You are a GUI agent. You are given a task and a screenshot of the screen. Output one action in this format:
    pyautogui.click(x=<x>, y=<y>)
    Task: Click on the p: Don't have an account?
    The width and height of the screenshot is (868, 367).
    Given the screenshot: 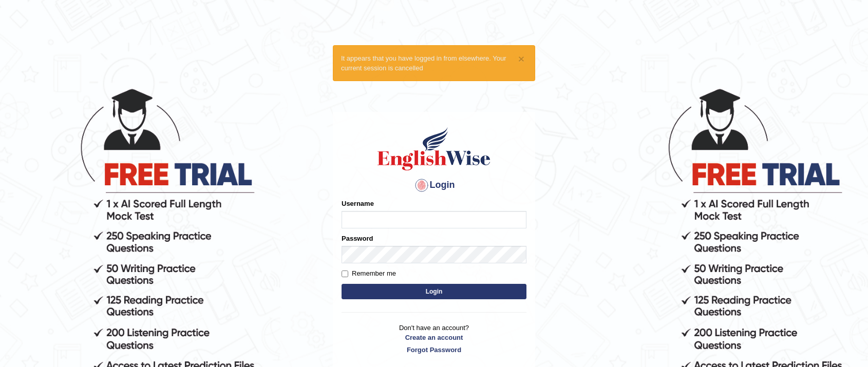 What is the action you would take?
    pyautogui.click(x=434, y=339)
    